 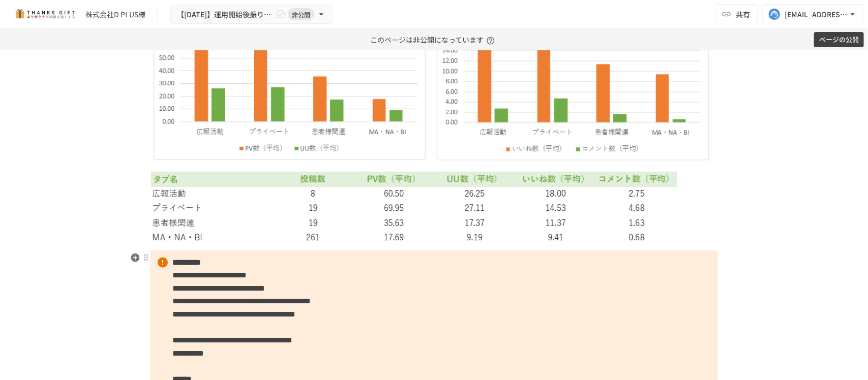 What do you see at coordinates (737, 14) in the screenshot?
I see `button: 共有` at bounding box center [737, 14].